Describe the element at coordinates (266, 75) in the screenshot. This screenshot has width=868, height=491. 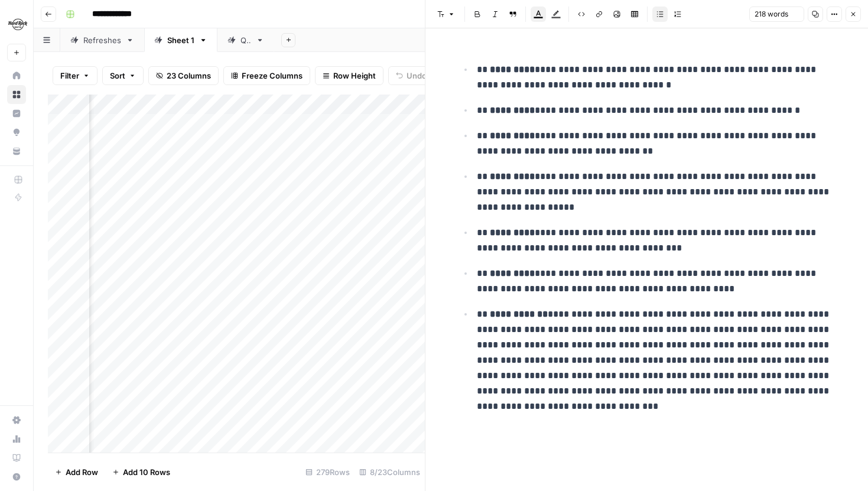
I see `button: Freeze Columns` at that location.